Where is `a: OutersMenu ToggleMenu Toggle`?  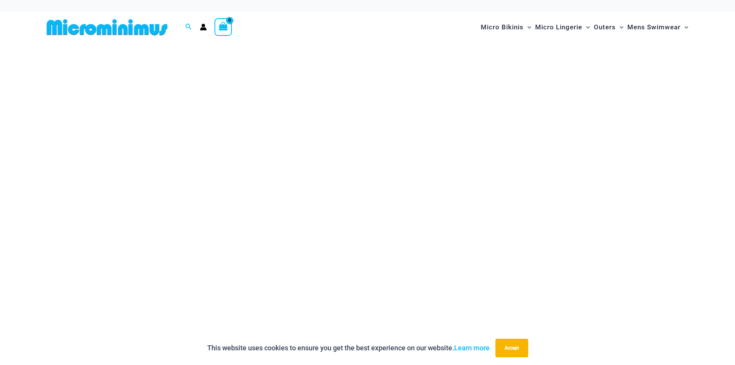 a: OutersMenu ToggleMenu Toggle is located at coordinates (609, 27).